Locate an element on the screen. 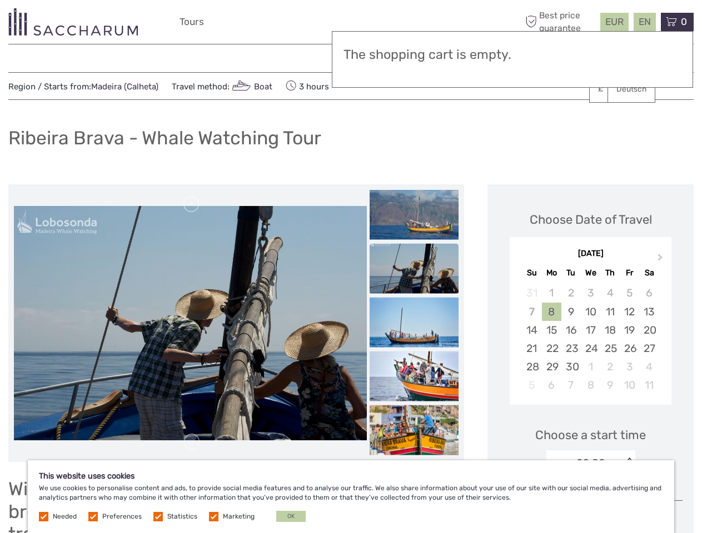  div: Not available Monday, September 1st, 2025 is located at coordinates (551, 293).